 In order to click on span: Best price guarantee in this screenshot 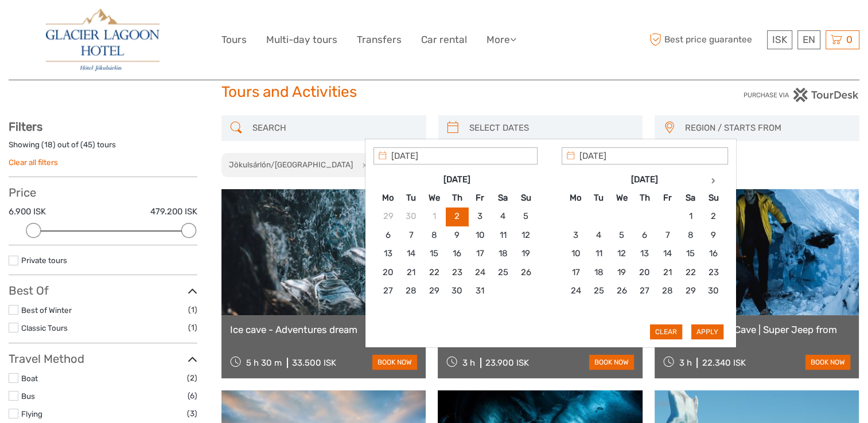, I will do `click(705, 40)`.